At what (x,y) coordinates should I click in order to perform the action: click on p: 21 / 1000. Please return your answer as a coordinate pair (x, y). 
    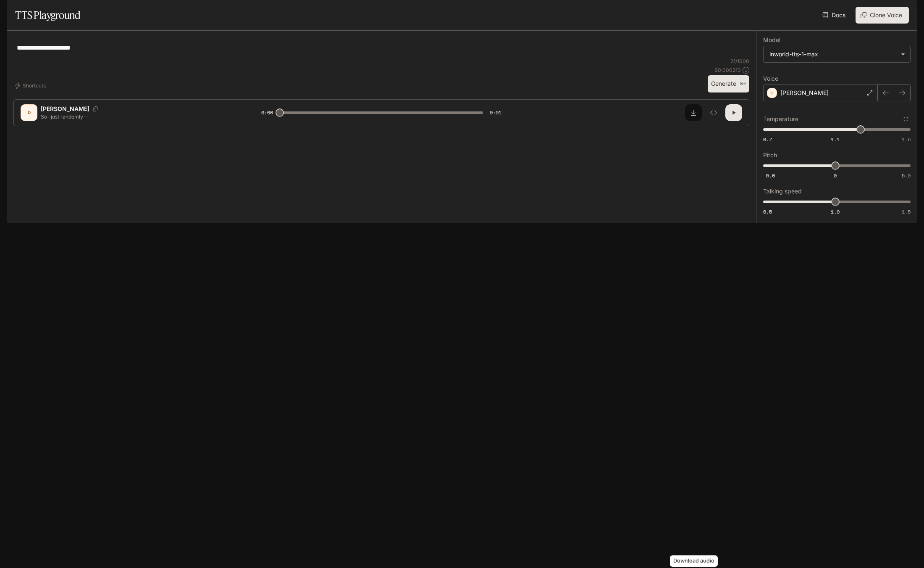
    Looking at the image, I should click on (740, 61).